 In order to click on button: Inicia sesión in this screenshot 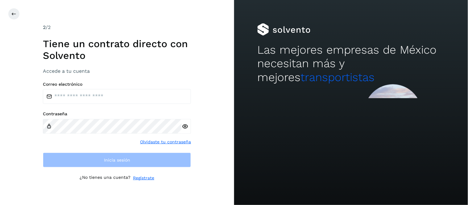, I will do `click(117, 160)`.